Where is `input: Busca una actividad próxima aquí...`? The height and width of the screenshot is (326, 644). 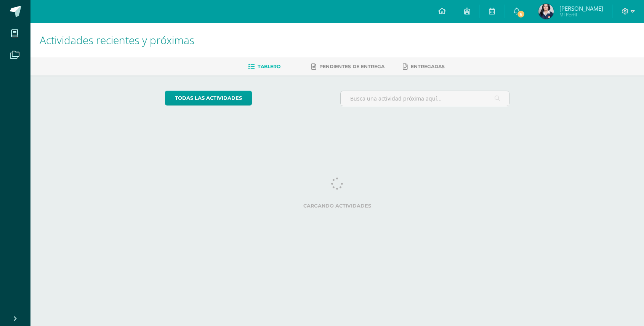
input: Busca una actividad próxima aquí... is located at coordinates (425, 99).